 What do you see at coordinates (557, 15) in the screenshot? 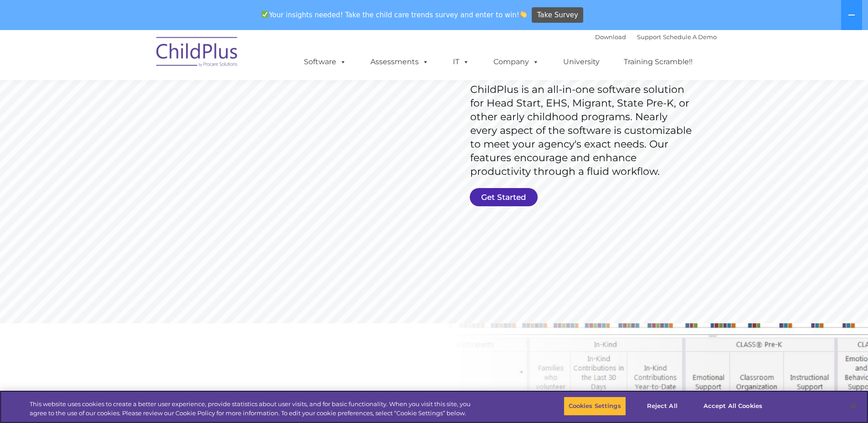
I see `a: Take Survey` at bounding box center [557, 15].